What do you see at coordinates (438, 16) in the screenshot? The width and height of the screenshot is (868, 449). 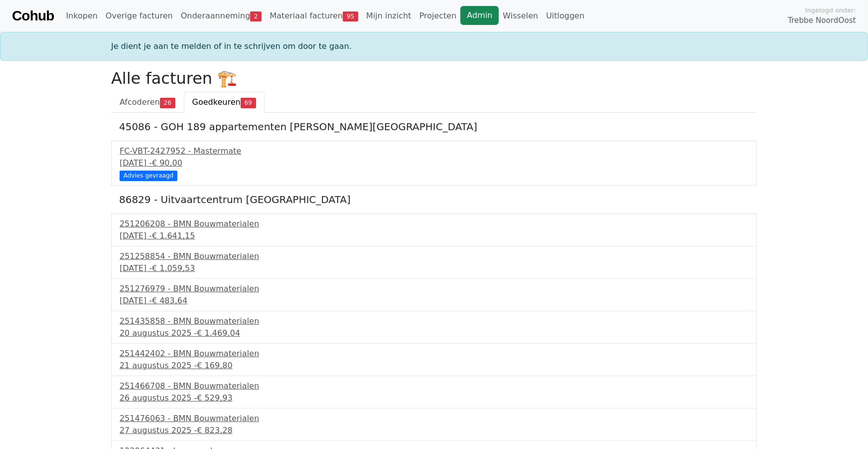 I see `a: Projecten` at bounding box center [438, 16].